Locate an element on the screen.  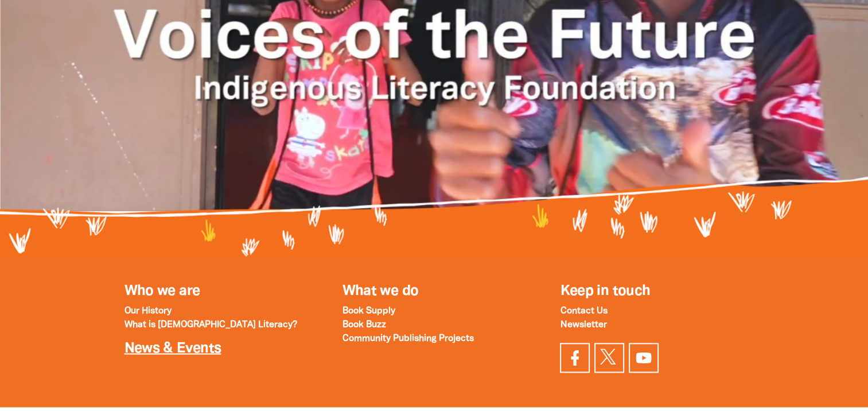
a: Who we are is located at coordinates (162, 290).